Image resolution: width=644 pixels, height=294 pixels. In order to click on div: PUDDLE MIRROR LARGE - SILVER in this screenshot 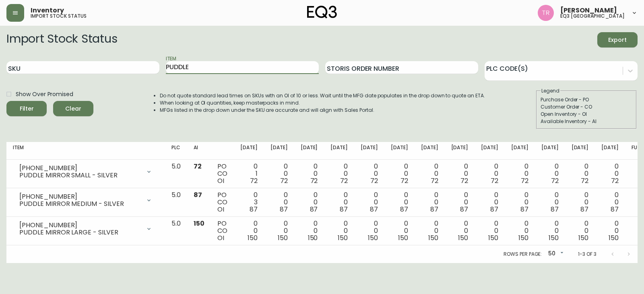, I will do `click(80, 232)`.